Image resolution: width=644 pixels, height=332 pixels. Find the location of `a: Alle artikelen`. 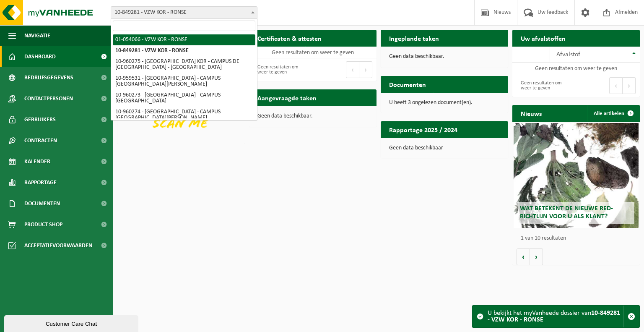

a: Alle artikelen is located at coordinates (613, 114).